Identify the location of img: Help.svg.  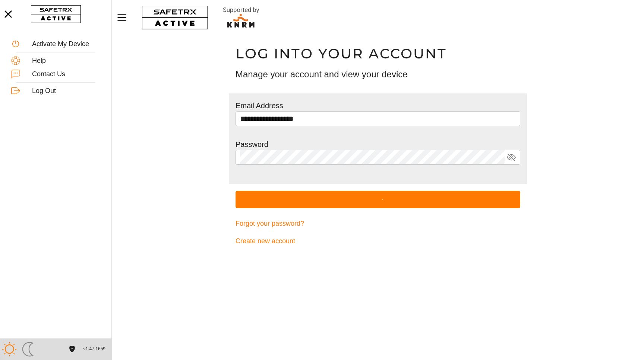
(15, 61).